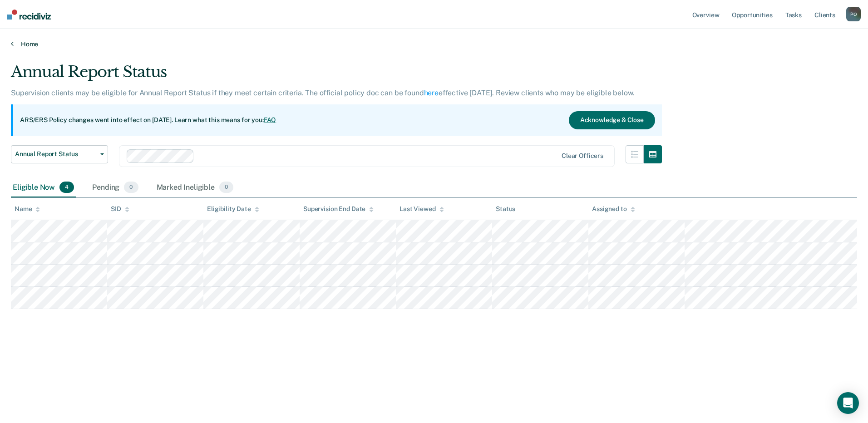 The image size is (868, 423). Describe the element at coordinates (612, 120) in the screenshot. I see `button: Acknowledge & Close` at that location.